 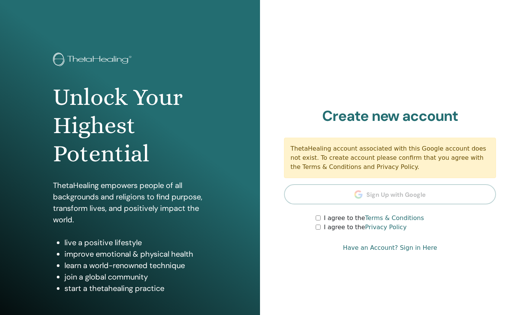 What do you see at coordinates (136, 254) in the screenshot?
I see `li: improve emotional & physical health` at bounding box center [136, 254].